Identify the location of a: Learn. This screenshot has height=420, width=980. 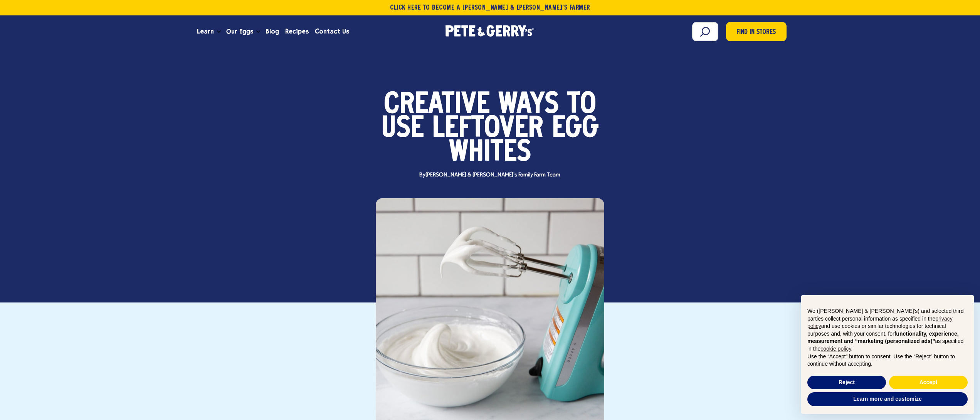
(206, 31).